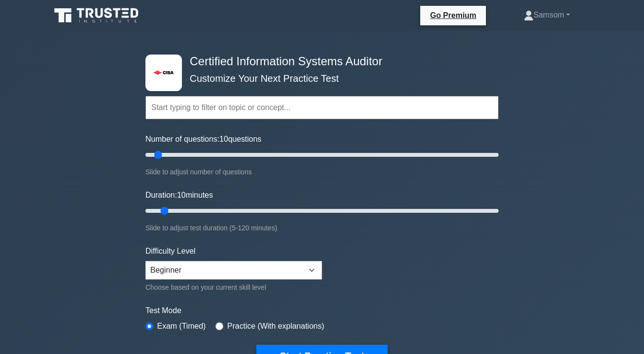 This screenshot has height=354, width=644. What do you see at coordinates (453, 15) in the screenshot?
I see `a: Go Premium` at bounding box center [453, 15].